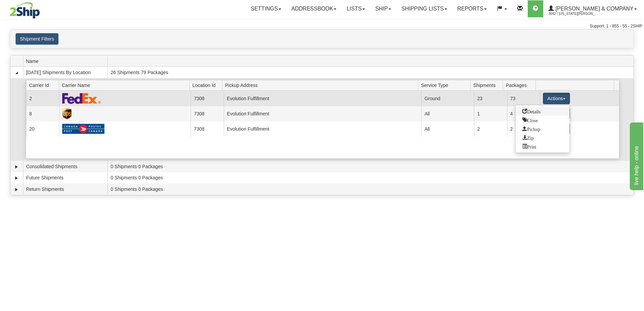 Image resolution: width=644 pixels, height=311 pixels. I want to click on td: 23, so click(490, 98).